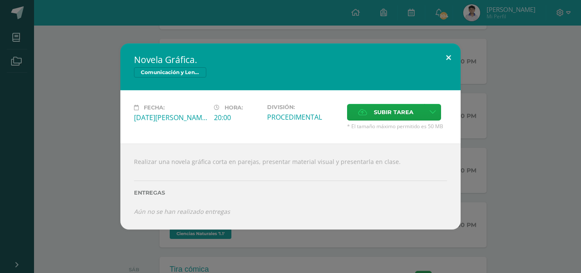 This screenshot has width=581, height=273. What do you see at coordinates (237, 117) in the screenshot?
I see `div: 20:00` at bounding box center [237, 117].